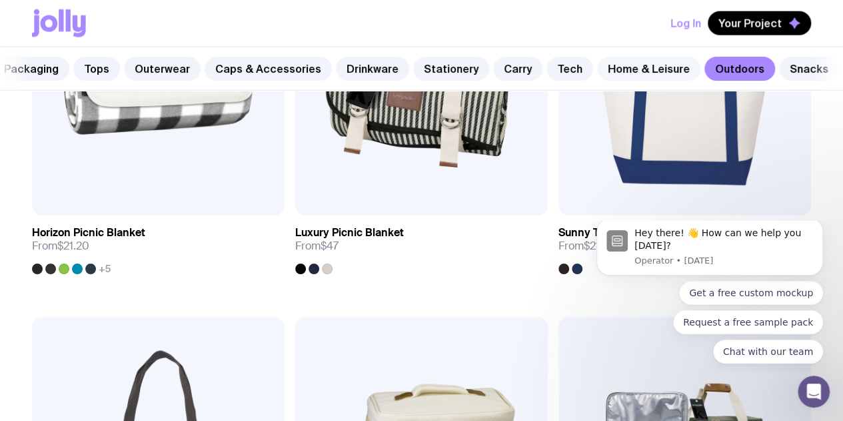 This screenshot has height=421, width=843. What do you see at coordinates (191, 131) in the screenshot?
I see `button: Quick reply: Chat with our team` at bounding box center [191, 131].